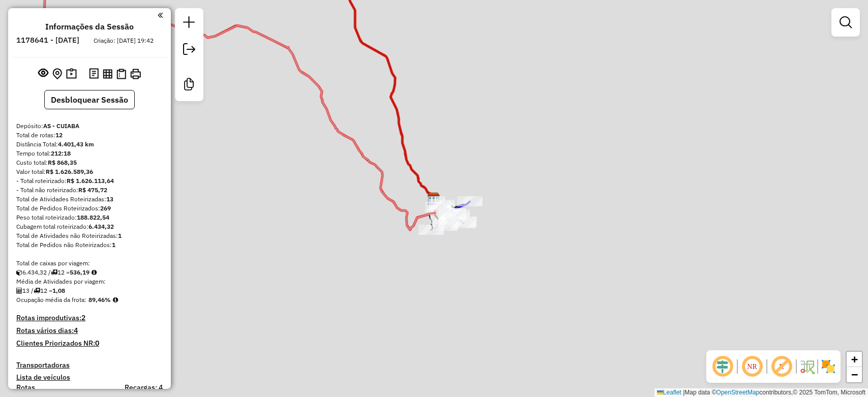 The height and width of the screenshot is (397, 868). I want to click on div: - Total roteirizado:, so click(90, 181).